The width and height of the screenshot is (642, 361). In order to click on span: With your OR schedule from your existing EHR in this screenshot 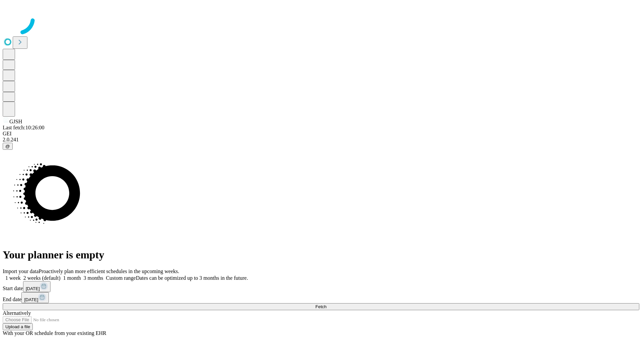, I will do `click(54, 333)`.